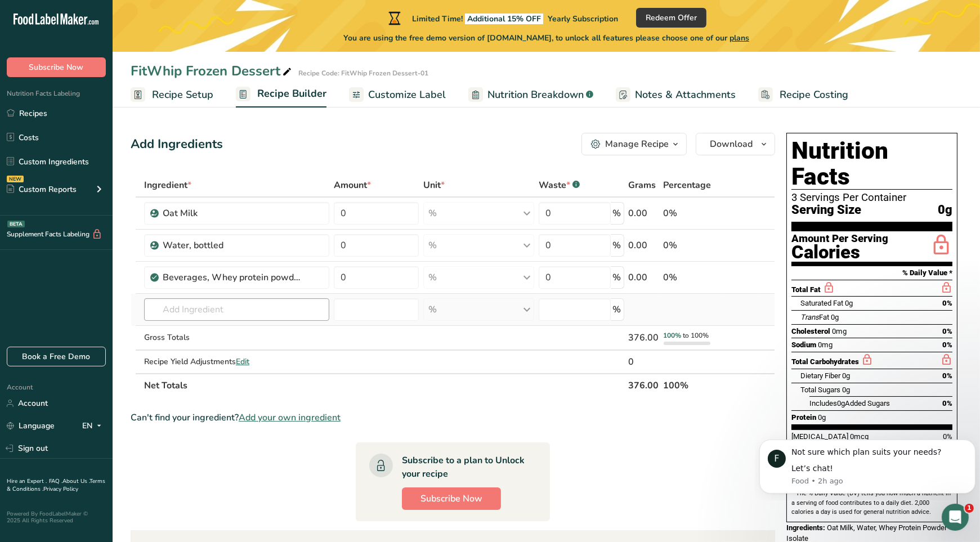 Image resolution: width=980 pixels, height=542 pixels. What do you see at coordinates (671, 18) in the screenshot?
I see `button: Redeem Offer` at bounding box center [671, 18].